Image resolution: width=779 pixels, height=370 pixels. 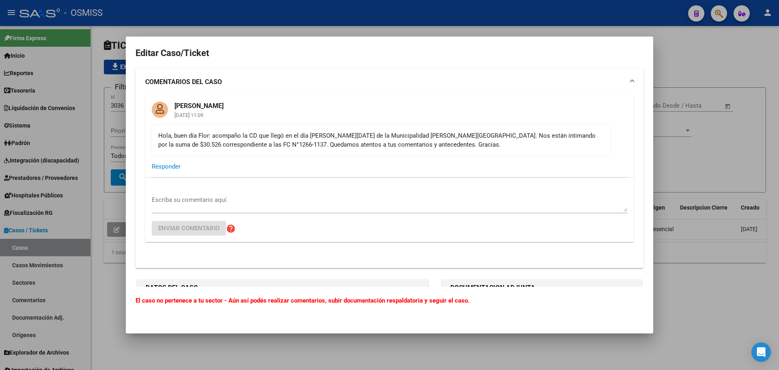 I want to click on button: Enviar comentario, so click(x=189, y=228).